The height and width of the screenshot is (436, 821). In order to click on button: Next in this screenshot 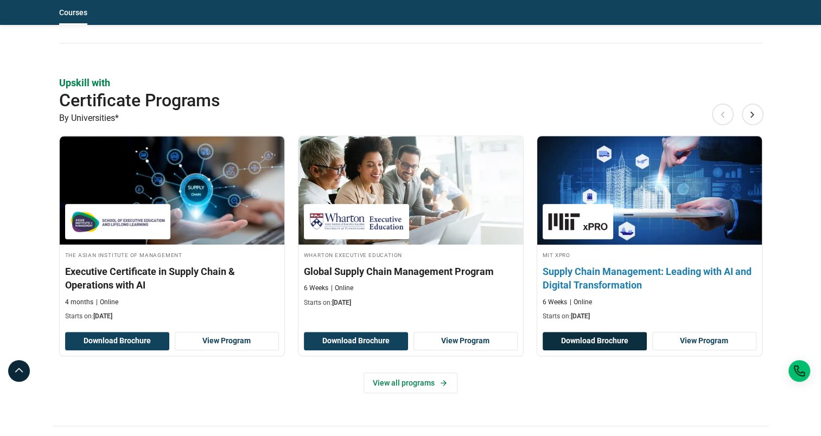, I will do `click(753, 114)`.